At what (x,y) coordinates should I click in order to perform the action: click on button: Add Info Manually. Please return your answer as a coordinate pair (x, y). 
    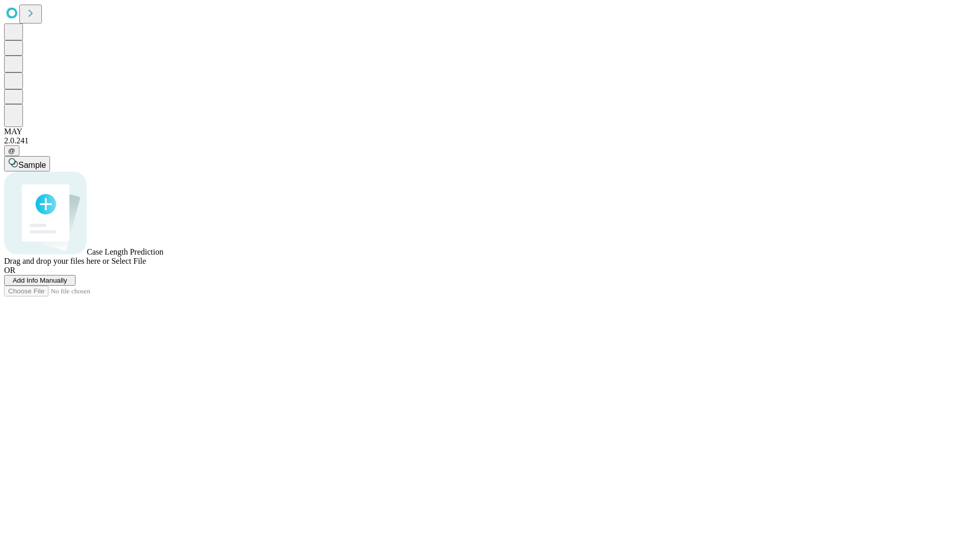
    Looking at the image, I should click on (40, 281).